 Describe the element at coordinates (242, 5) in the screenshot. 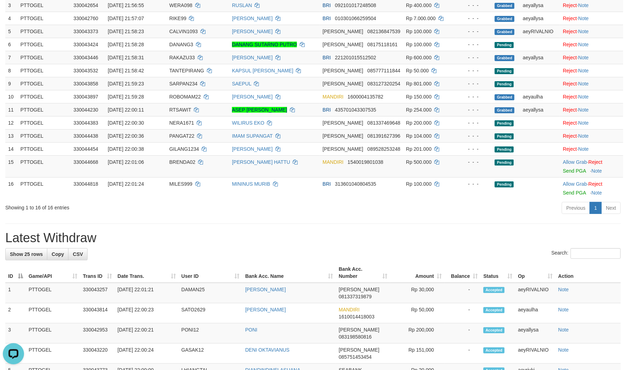

I see `a: RUSLAN` at that location.